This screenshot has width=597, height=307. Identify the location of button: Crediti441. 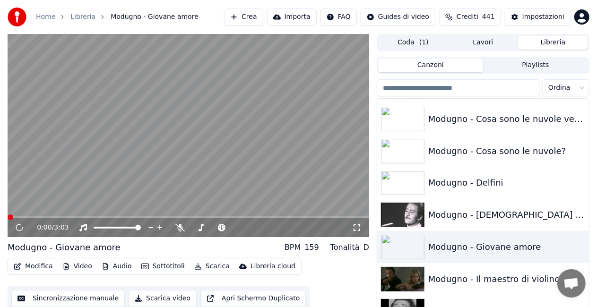
(470, 17).